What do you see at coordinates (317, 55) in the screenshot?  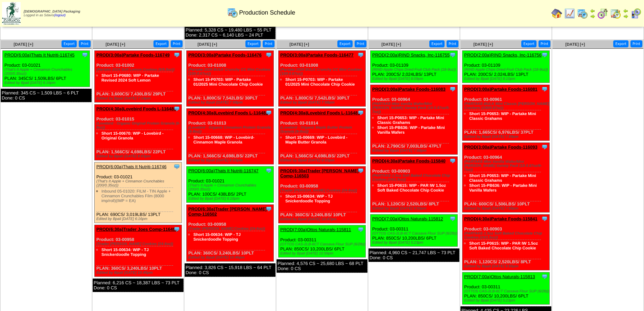 I see `a: PROD(3:00a)Partake Foods-116477` at bounding box center [317, 55].